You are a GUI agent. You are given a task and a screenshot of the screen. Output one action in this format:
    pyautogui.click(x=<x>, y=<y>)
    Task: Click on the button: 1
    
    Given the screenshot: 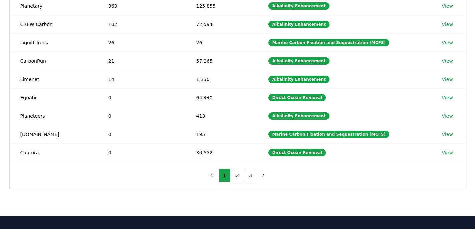 What is the action you would take?
    pyautogui.click(x=224, y=176)
    